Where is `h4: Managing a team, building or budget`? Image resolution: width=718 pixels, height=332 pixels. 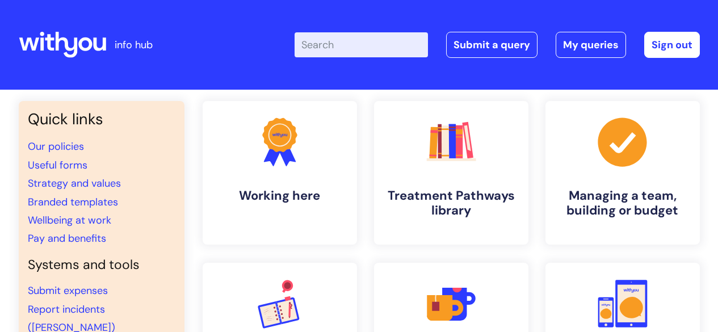
h4: Managing a team, building or budget is located at coordinates (623, 203).